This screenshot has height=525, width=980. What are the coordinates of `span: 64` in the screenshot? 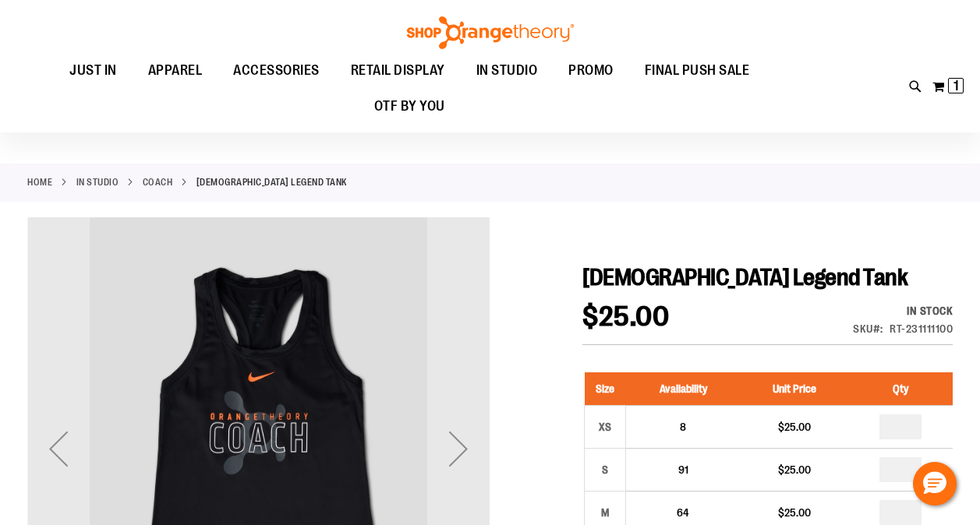 It's located at (683, 513).